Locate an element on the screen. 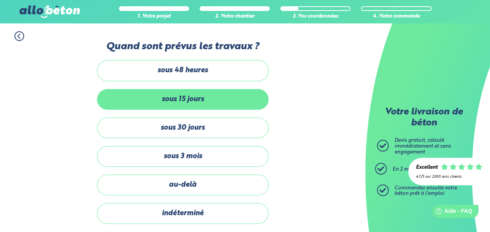 The height and width of the screenshot is (232, 490). div: 1. Votre projet is located at coordinates (154, 16).